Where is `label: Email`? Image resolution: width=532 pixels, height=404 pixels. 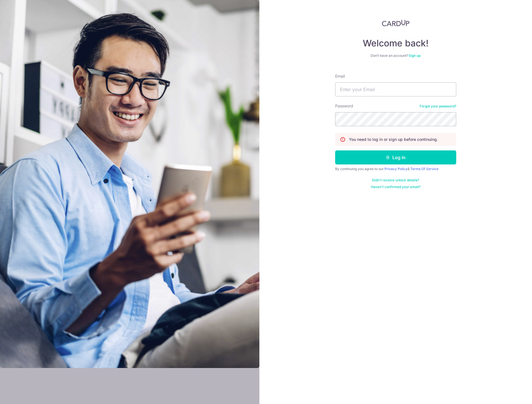 label: Email is located at coordinates (339, 77).